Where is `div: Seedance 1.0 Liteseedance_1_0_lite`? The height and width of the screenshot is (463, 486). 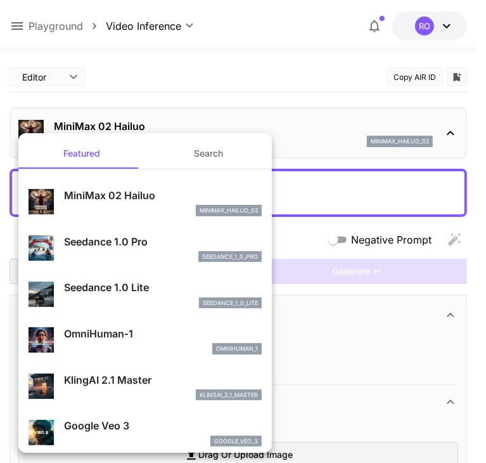 div: Seedance 1.0 Liteseedance_1_0_lite is located at coordinates (145, 293).